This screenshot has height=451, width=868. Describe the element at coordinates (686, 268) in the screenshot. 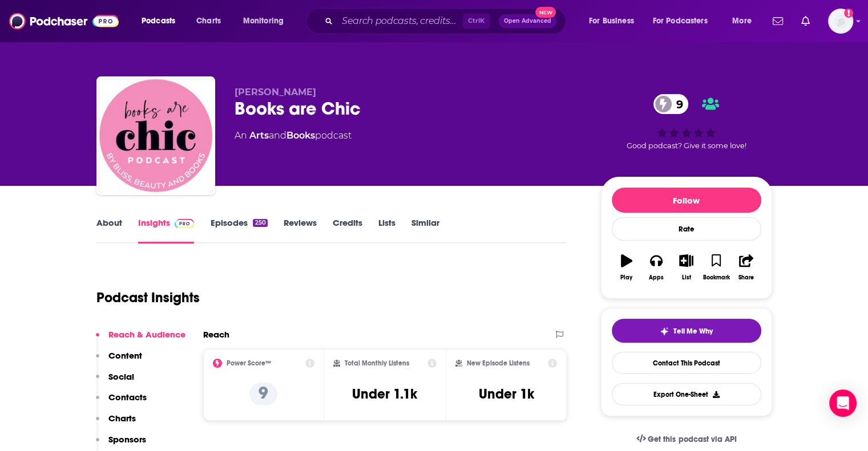

I see `button: List` at that location.